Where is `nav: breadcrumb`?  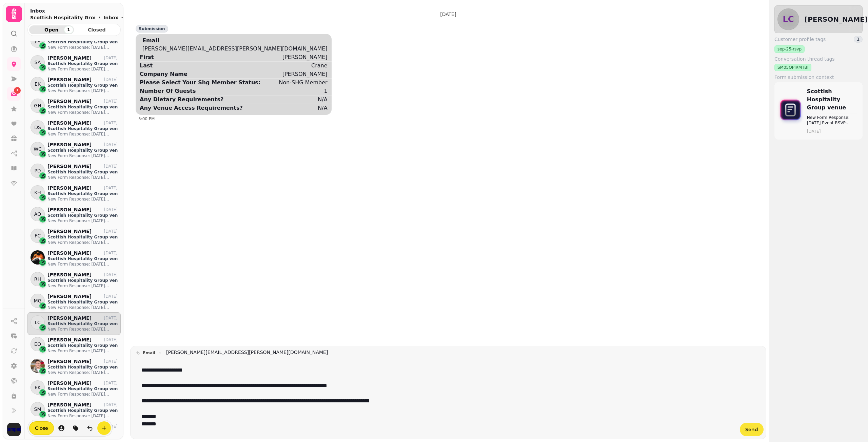 nav: breadcrumb is located at coordinates (77, 17).